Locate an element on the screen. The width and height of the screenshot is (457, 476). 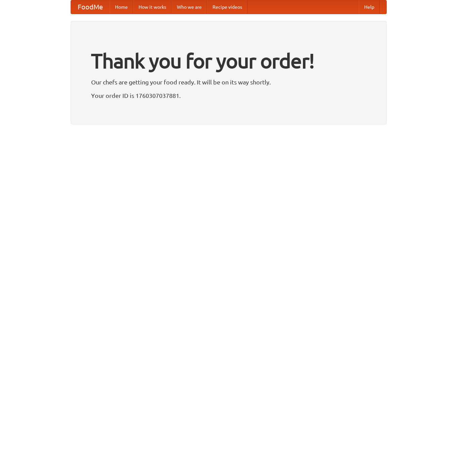
a: FoodMe is located at coordinates (90, 7).